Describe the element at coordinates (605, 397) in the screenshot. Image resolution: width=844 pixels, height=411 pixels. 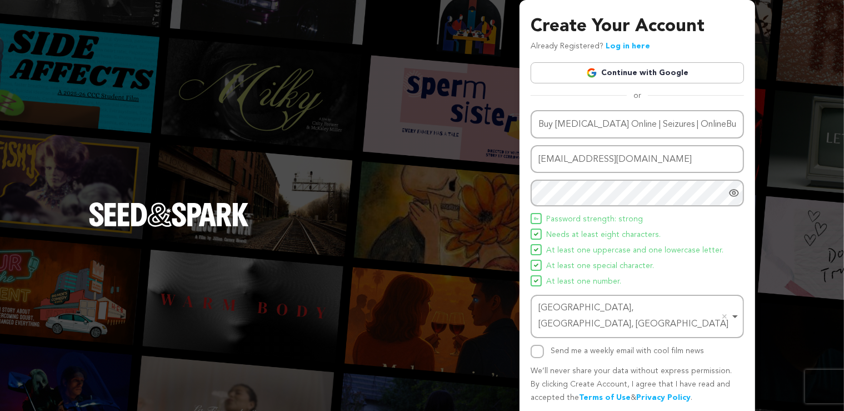
I see `a: Terms of Use` at that location.